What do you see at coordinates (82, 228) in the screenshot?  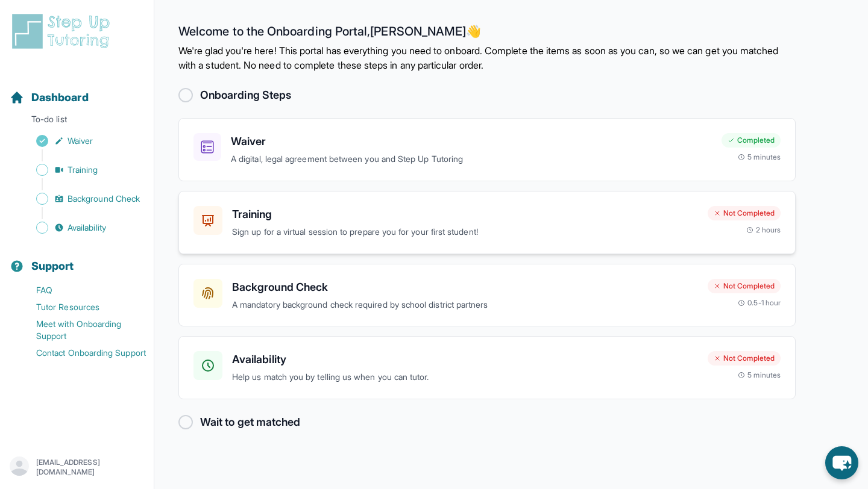 I see `a: Availability` at bounding box center [82, 228].